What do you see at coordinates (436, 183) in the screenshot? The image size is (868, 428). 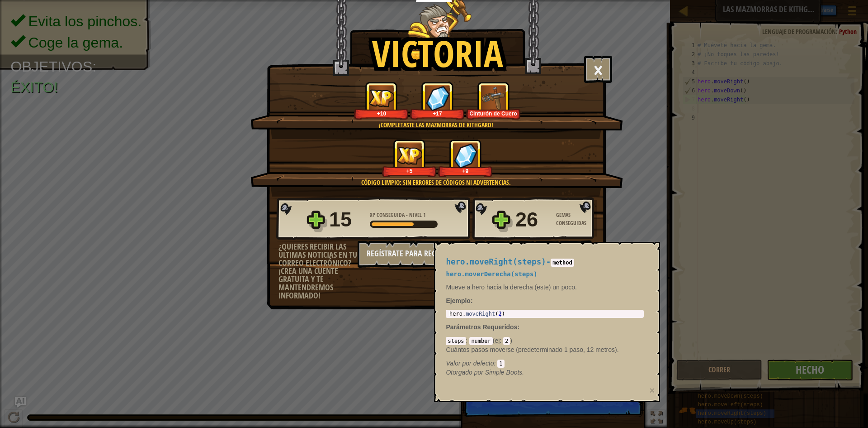 I see `div: Código limpio: sin errores de códigos ni advertencias.` at bounding box center [436, 183].